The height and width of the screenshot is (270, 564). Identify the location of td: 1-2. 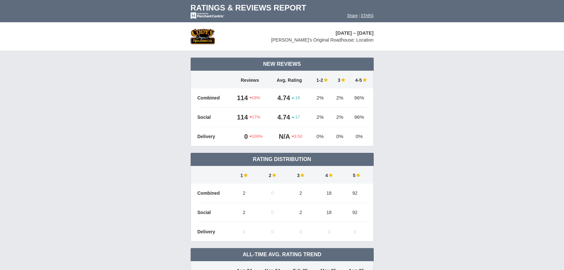
(320, 80).